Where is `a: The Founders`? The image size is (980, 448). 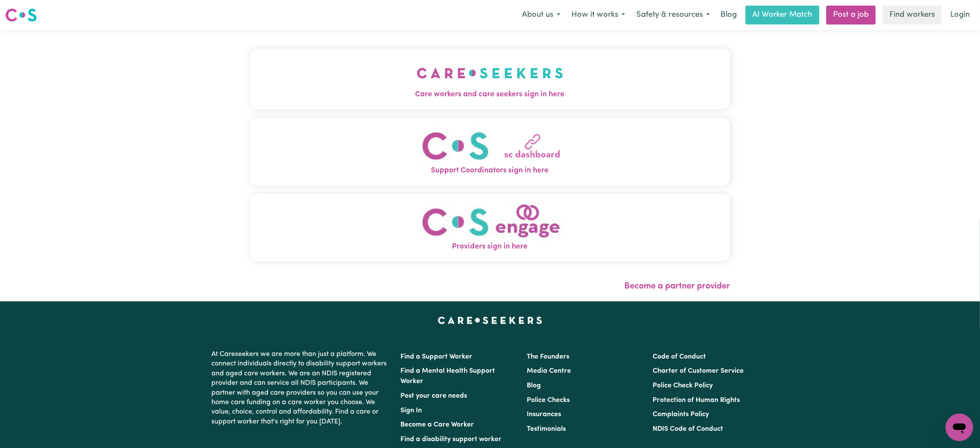
a: The Founders is located at coordinates (548, 357).